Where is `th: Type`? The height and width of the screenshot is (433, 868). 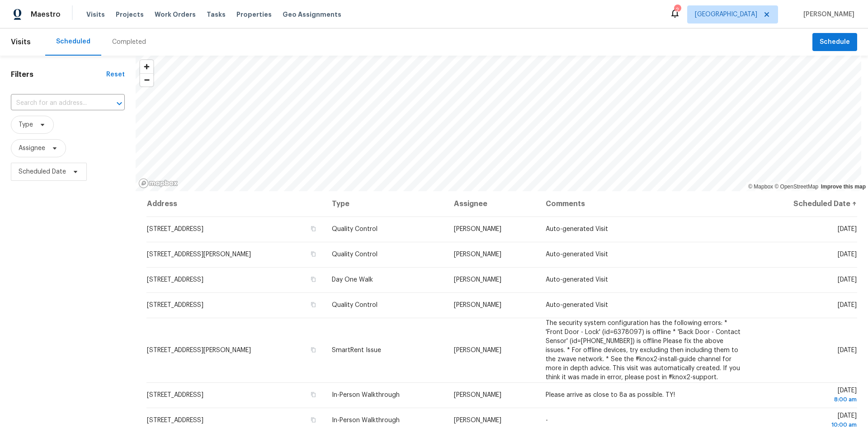
th: Type is located at coordinates (386, 204).